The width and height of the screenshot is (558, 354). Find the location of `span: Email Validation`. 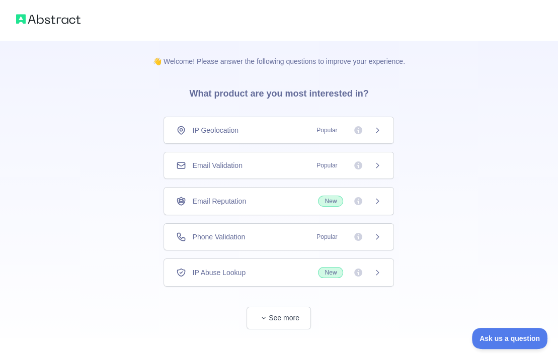

span: Email Validation is located at coordinates (217, 166).